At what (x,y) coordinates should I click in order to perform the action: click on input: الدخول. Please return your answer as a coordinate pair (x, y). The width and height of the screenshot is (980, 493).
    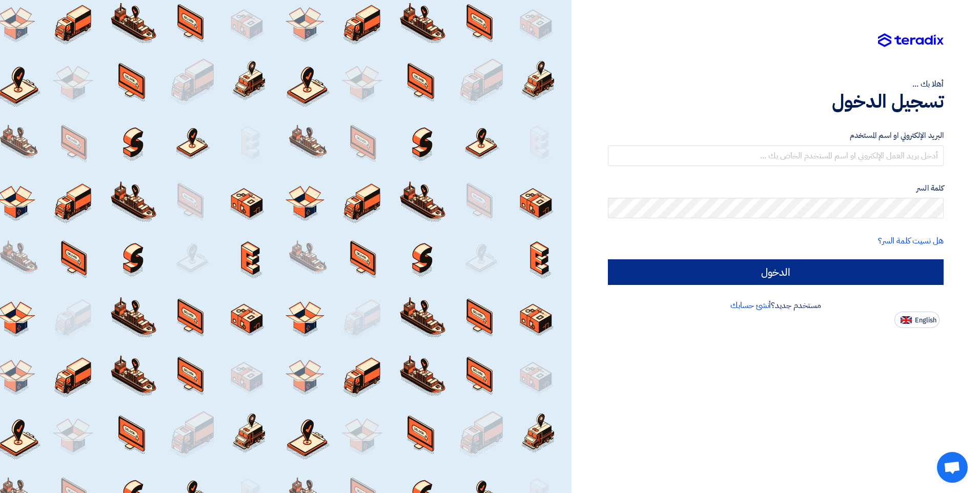
    Looking at the image, I should click on (775, 272).